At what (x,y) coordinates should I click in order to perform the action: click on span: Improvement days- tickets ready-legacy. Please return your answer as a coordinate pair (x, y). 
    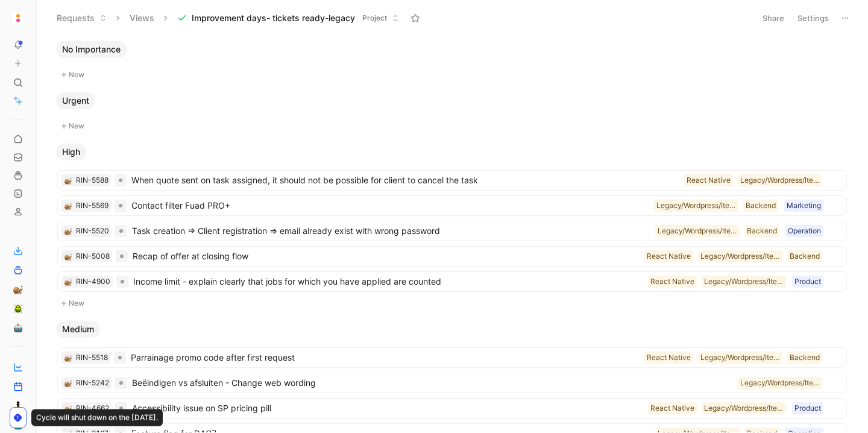
    Looking at the image, I should click on (273, 18).